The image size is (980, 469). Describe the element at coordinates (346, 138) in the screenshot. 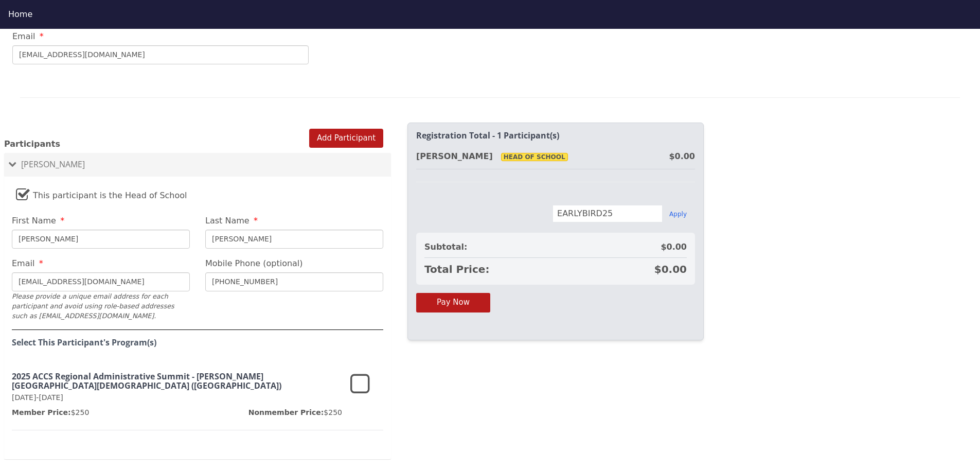

I see `button: Add Participant` at that location.